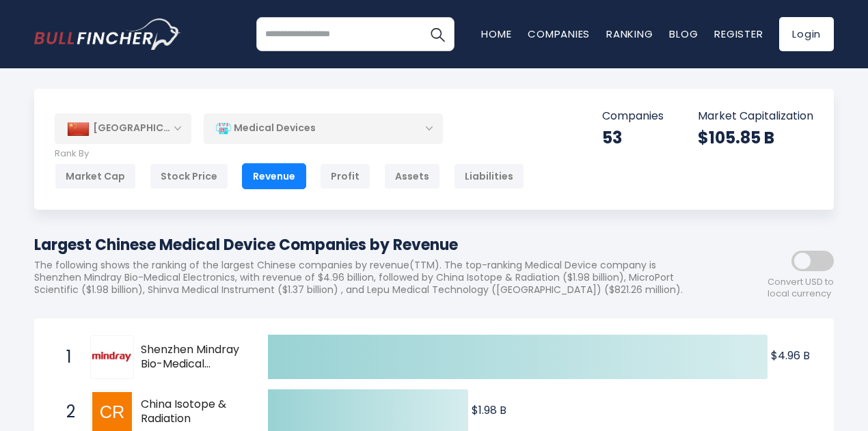  I want to click on p: Market Capitalization, so click(755, 116).